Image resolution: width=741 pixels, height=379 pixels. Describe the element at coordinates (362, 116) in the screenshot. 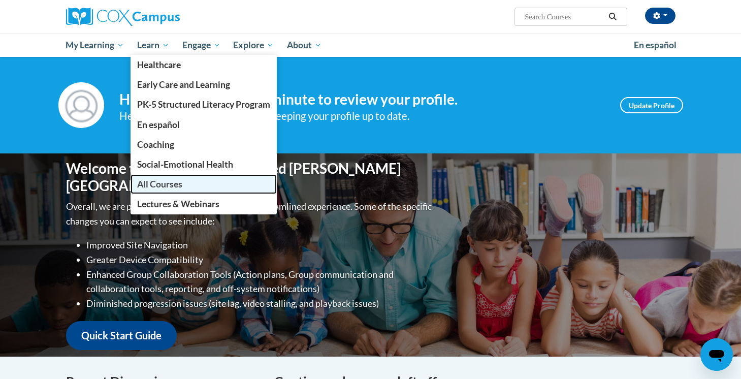

I see `div: Help improve your experience by keeping your profile up to date.` at that location.